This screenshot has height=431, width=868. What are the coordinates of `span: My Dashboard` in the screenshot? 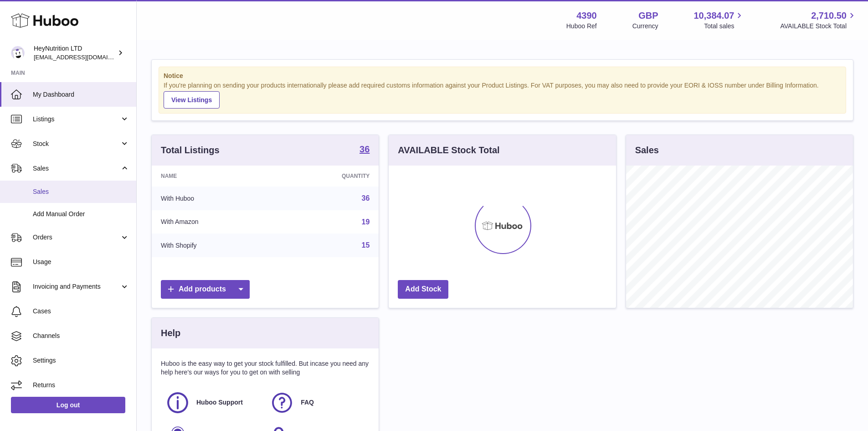 It's located at (81, 94).